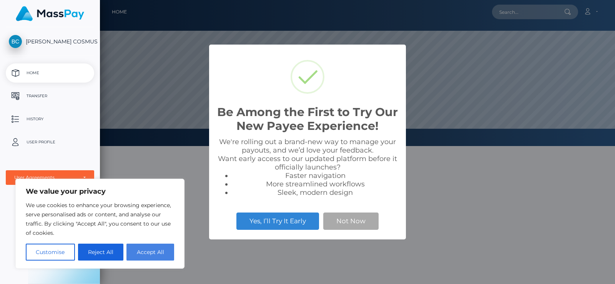 The height and width of the screenshot is (284, 615). I want to click on img: MassPay, so click(50, 13).